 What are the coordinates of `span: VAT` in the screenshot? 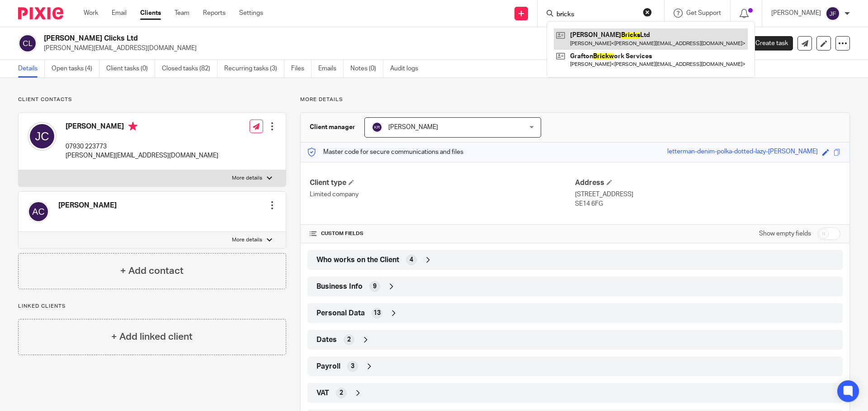 It's located at (323, 393).